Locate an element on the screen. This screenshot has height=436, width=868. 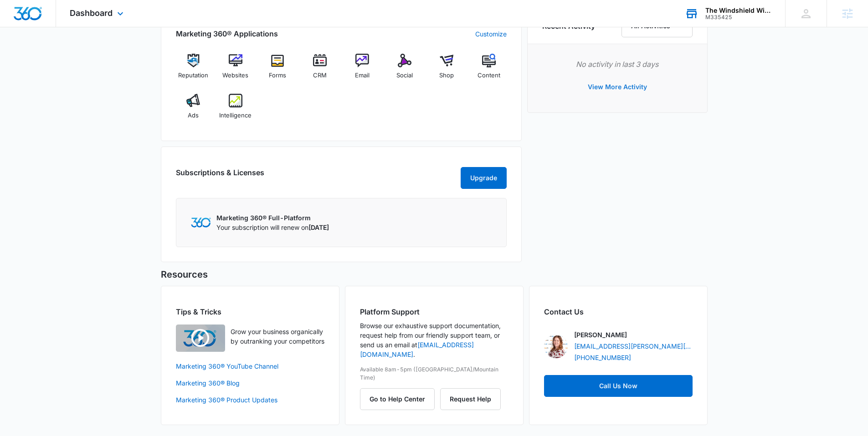
div: account id is located at coordinates (738, 17).